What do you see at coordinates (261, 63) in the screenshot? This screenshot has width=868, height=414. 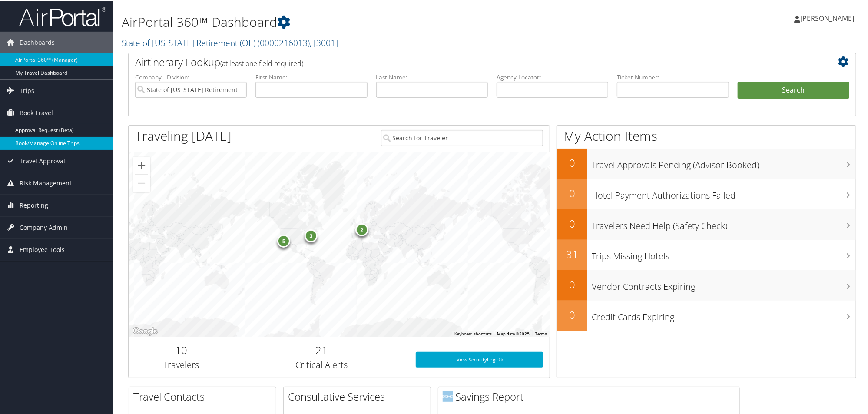 I see `span: (at least one field required)` at bounding box center [261, 63].